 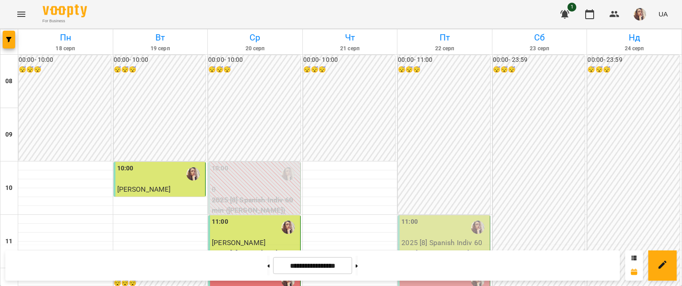 I want to click on h6: 22 серп, so click(x=445, y=48).